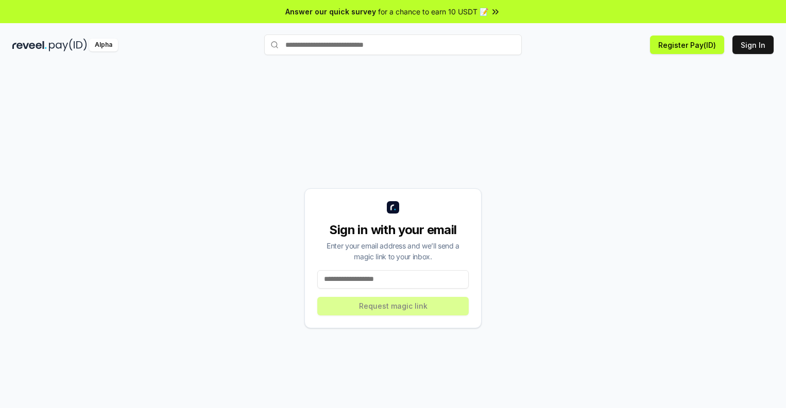  Describe the element at coordinates (393, 251) in the screenshot. I see `div: Enter your email address and we’ll send a magic link to your inbox.` at that location.